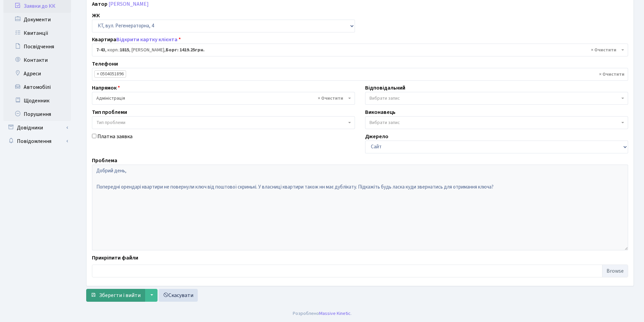 Image resolution: width=644 pixels, height=322 pixels. What do you see at coordinates (385, 88) in the screenshot?
I see `label: Відповідальний` at bounding box center [385, 88].